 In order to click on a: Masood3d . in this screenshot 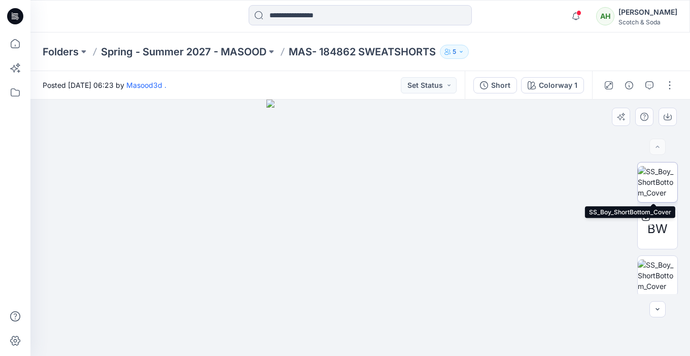, I will do `click(146, 85)`.